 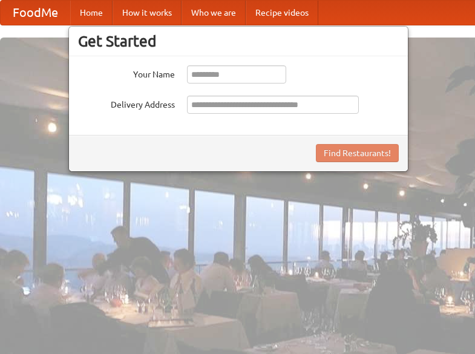 What do you see at coordinates (238, 41) in the screenshot?
I see `h3: Get Started` at bounding box center [238, 41].